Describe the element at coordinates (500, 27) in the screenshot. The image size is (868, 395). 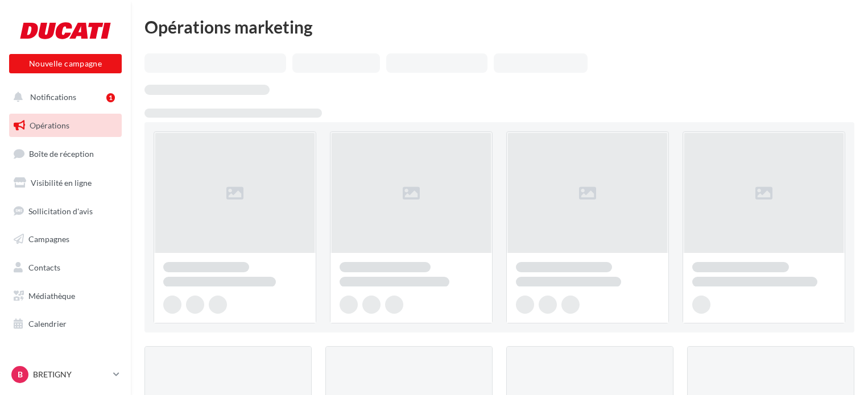
I see `div: Opérations marketing` at that location.